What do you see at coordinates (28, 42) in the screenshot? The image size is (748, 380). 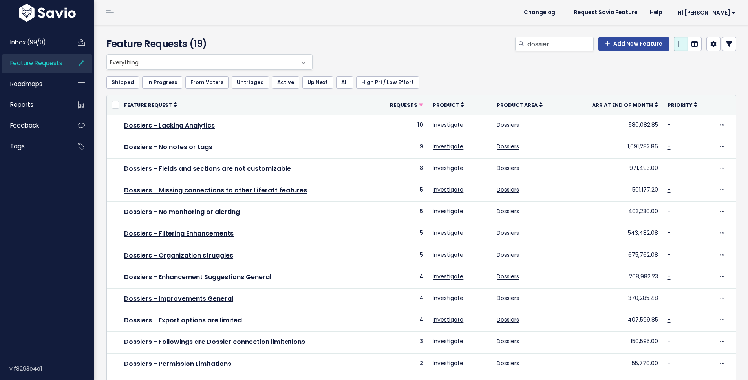 I see `span: Inbox (99/0)` at bounding box center [28, 42].